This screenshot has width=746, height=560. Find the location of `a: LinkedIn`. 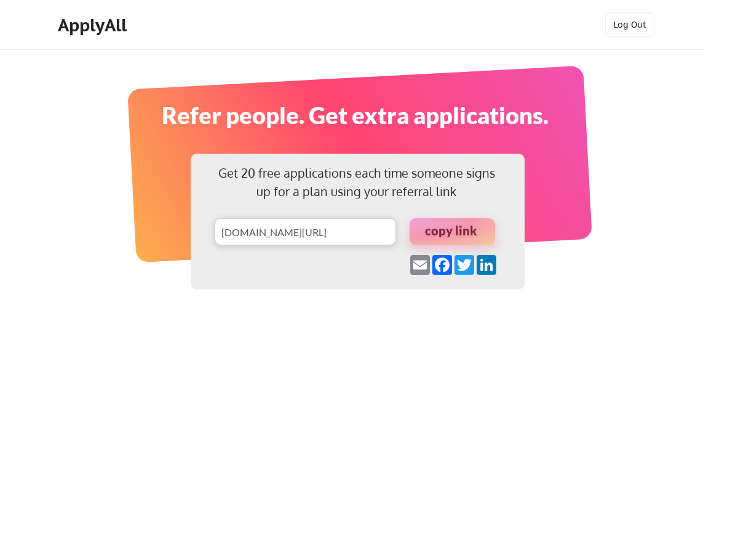

a: LinkedIn is located at coordinates (486, 265).